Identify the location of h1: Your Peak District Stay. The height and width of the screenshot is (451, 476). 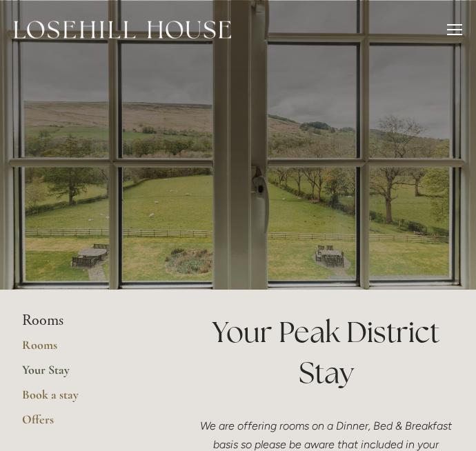
(326, 352).